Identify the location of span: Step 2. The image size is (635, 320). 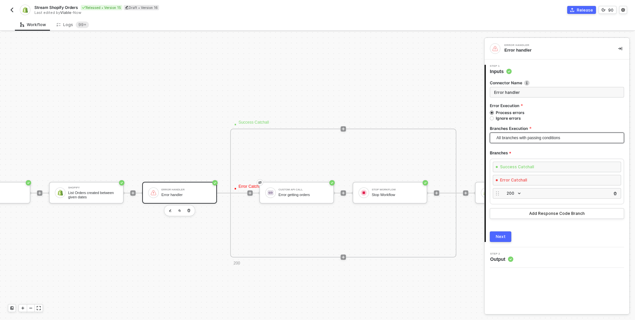
(502, 254).